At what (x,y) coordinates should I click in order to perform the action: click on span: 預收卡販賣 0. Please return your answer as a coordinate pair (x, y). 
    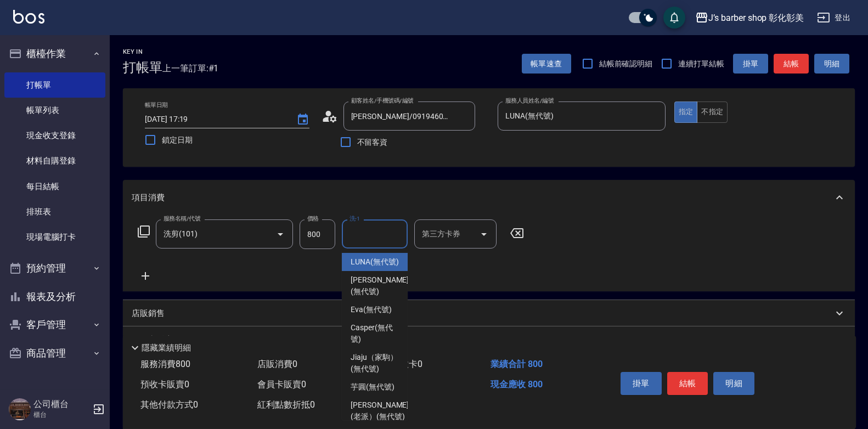
    Looking at the image, I should click on (164, 384).